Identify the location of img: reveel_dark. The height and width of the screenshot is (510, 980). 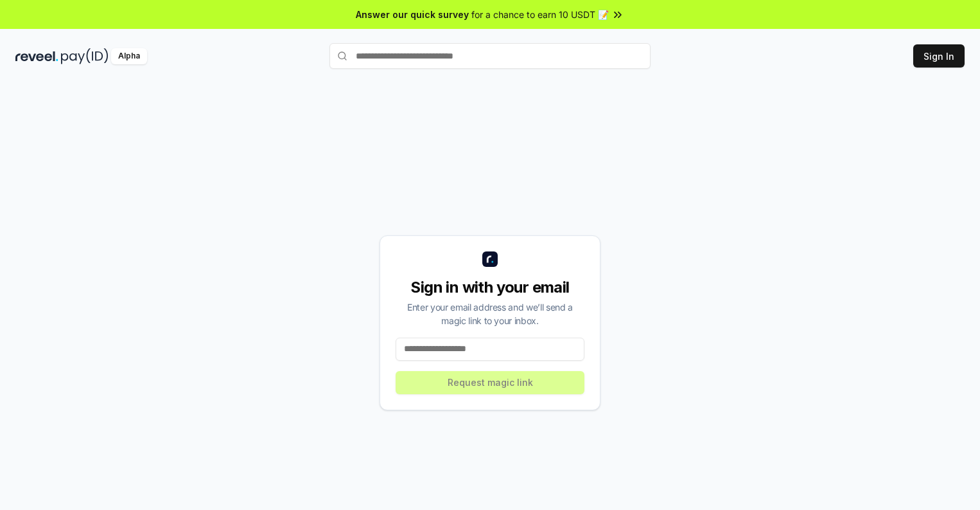
(37, 56).